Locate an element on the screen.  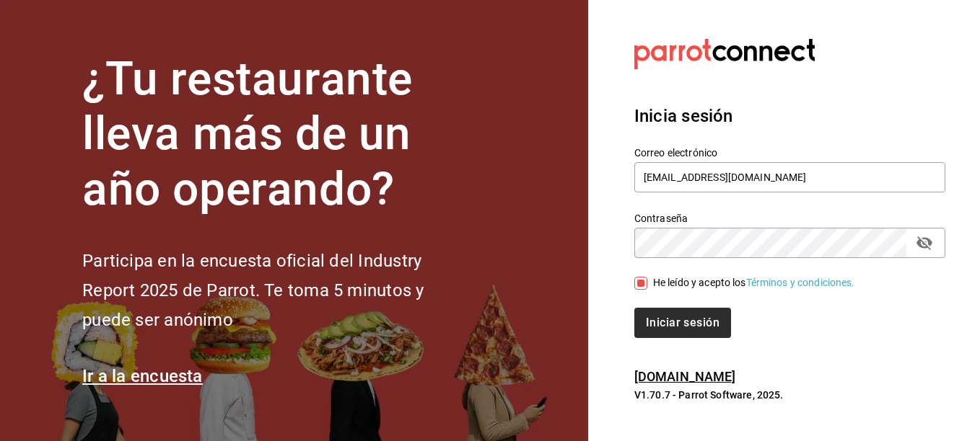
label: Correo electrónico is located at coordinates (789, 152).